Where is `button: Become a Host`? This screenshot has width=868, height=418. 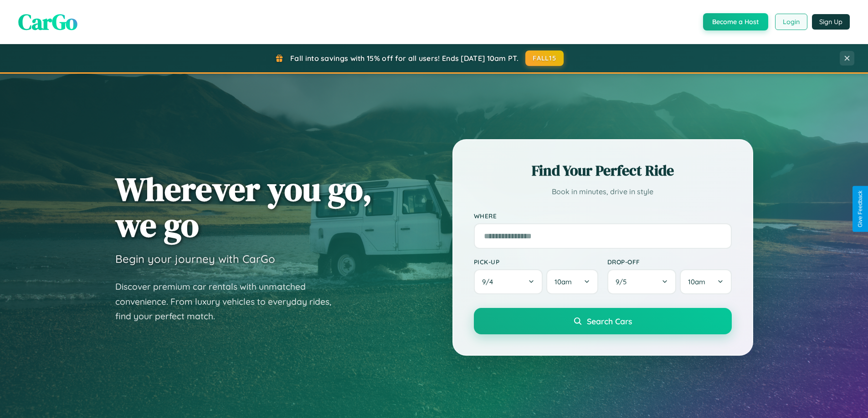
button: Become a Host is located at coordinates (735, 22).